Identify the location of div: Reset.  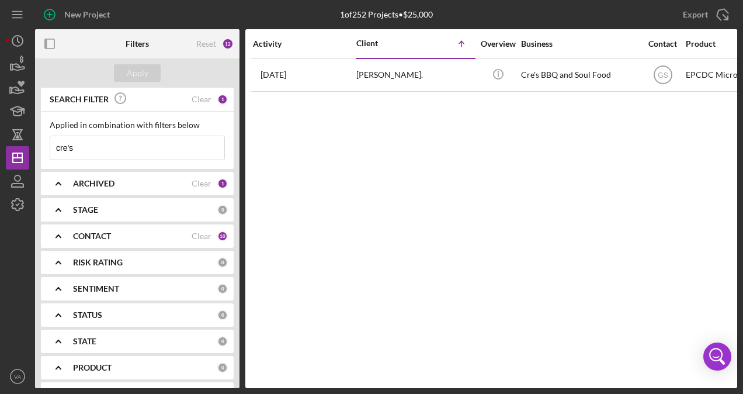
(206, 44).